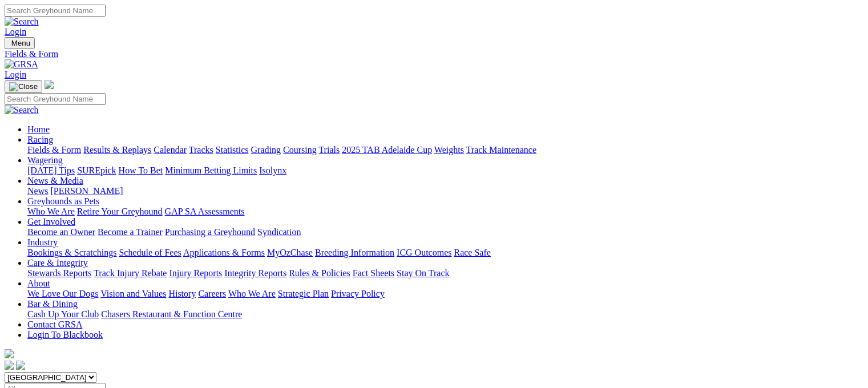  Describe the element at coordinates (279, 232) in the screenshot. I see `a: Syndication` at that location.